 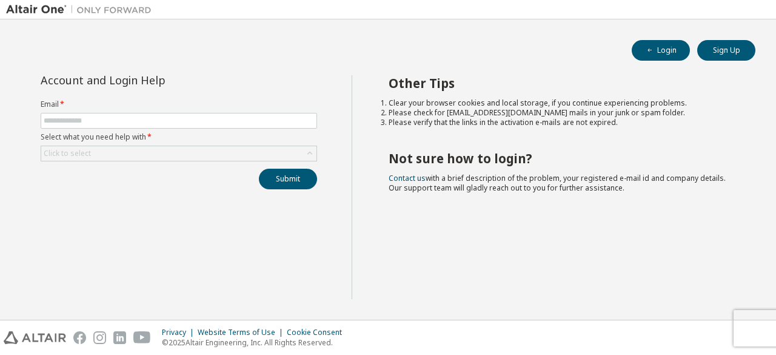 What do you see at coordinates (142, 337) in the screenshot?
I see `img: youtube.svg` at bounding box center [142, 337].